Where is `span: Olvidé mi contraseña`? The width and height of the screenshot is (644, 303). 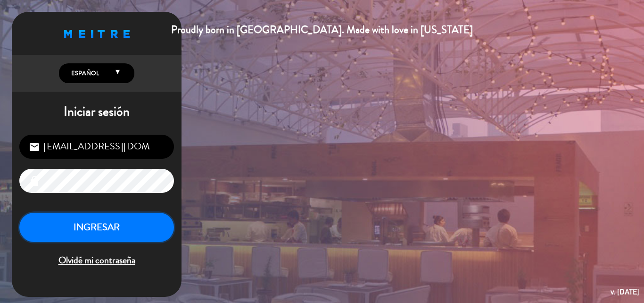 span: Olvidé mi contraseña is located at coordinates (97, 260).